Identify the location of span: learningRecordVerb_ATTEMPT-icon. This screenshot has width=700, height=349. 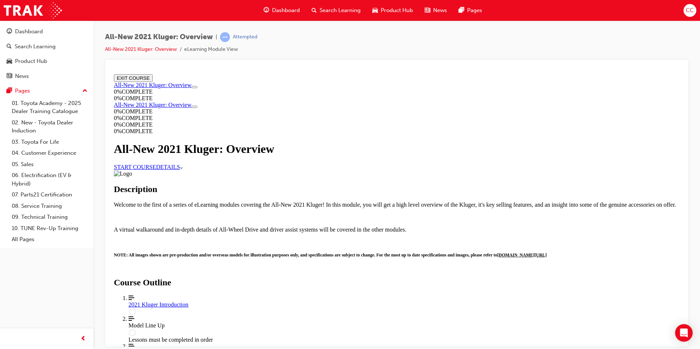
(225, 37).